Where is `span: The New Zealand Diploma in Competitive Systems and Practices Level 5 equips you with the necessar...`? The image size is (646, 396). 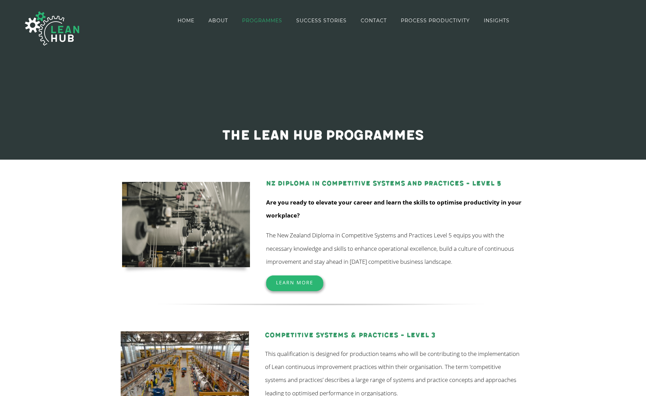
span: The New Zealand Diploma in Competitive Systems and Practices Level 5 equips you with the necessar... is located at coordinates (390, 249).